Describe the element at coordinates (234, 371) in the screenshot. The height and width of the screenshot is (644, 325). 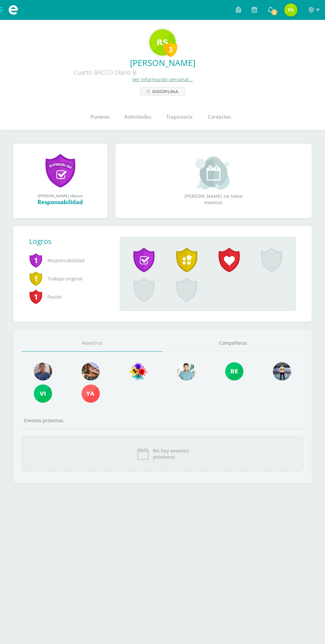
I see `img: c41d019b26e4da35ead46476b645875d.png` at that location.